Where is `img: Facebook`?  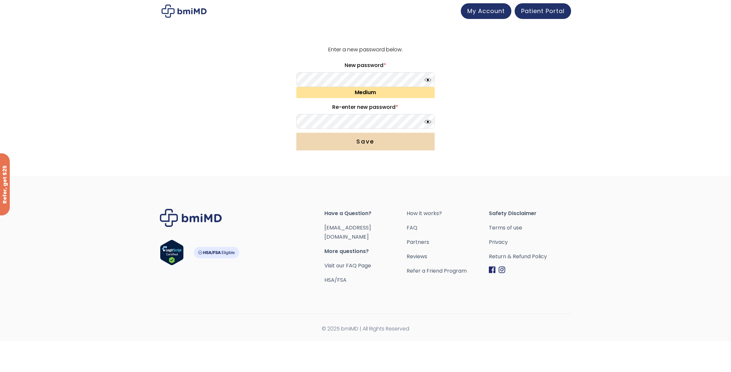
img: Facebook is located at coordinates (492, 269).